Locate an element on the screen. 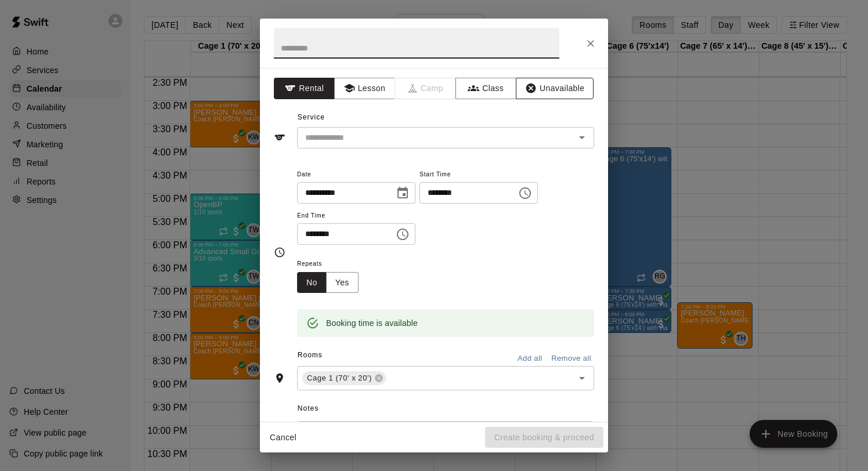 Image resolution: width=868 pixels, height=471 pixels. span: Rooms is located at coordinates (310, 355).